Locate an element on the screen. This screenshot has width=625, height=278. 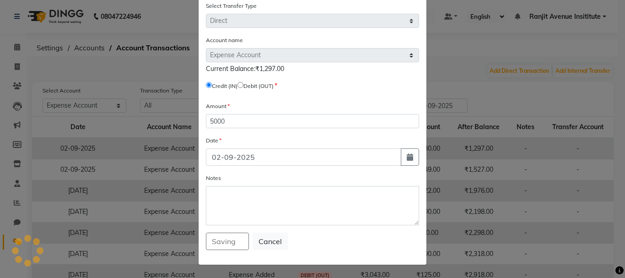
label: Amount is located at coordinates (218, 106).